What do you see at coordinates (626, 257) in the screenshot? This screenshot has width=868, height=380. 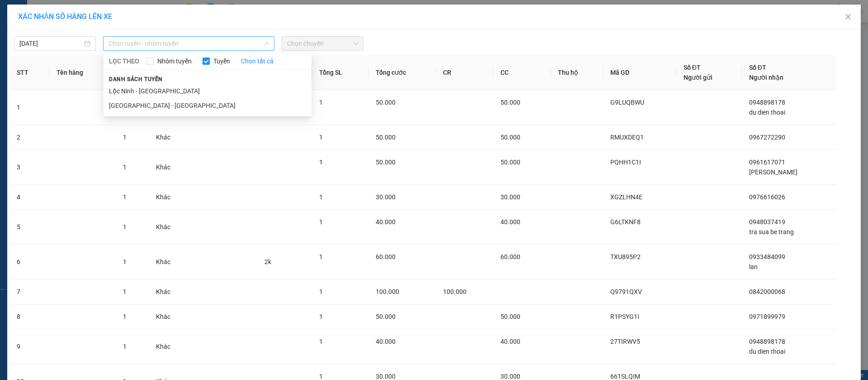 I see `span: TXU895P2` at bounding box center [626, 257].